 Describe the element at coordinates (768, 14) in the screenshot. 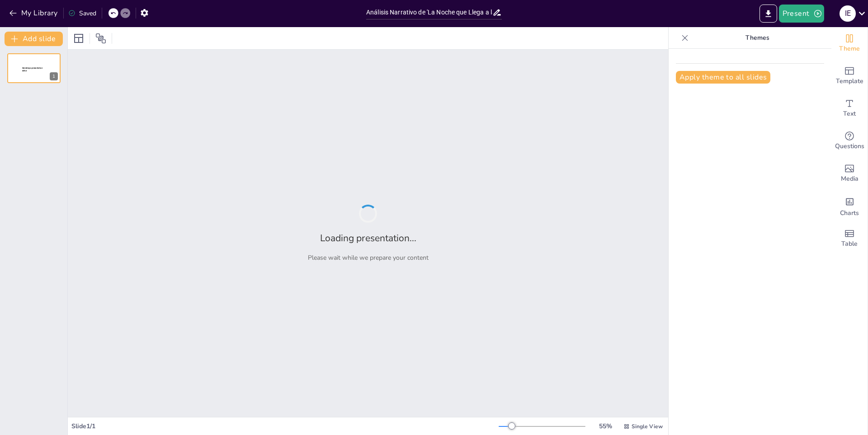

I see `button: Export to PowerPoint` at that location.